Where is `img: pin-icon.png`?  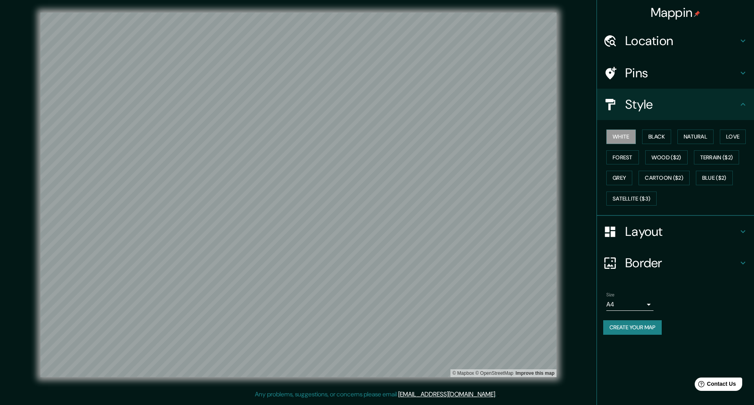
img: pin-icon.png is located at coordinates (697, 14).